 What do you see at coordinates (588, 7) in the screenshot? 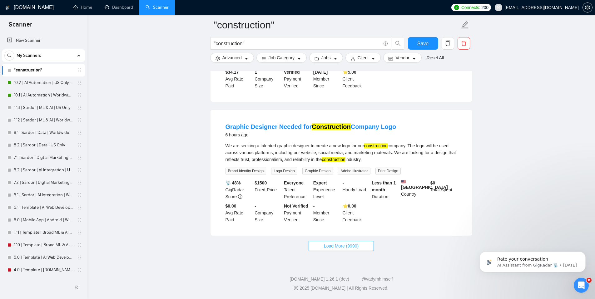
I see `button: setting` at bounding box center [588, 7].